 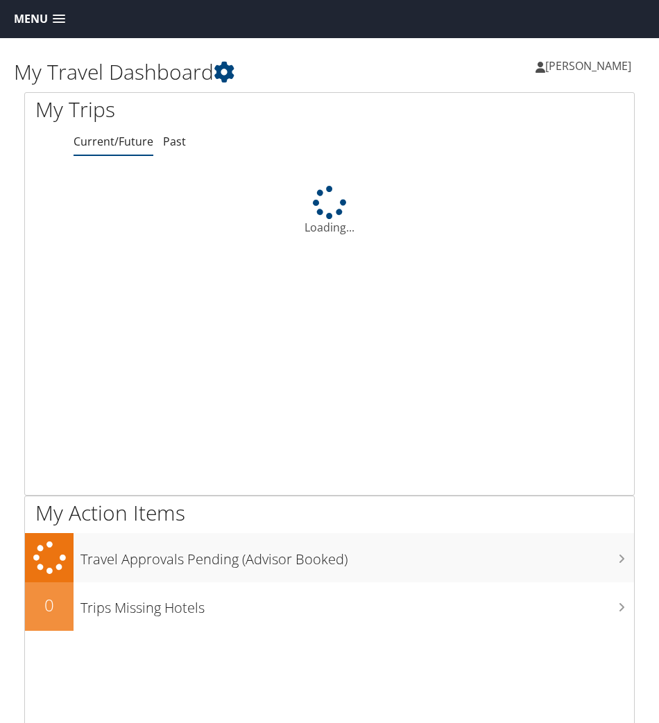 What do you see at coordinates (171, 72) in the screenshot?
I see `h1: My Travel Dashboard` at bounding box center [171, 72].